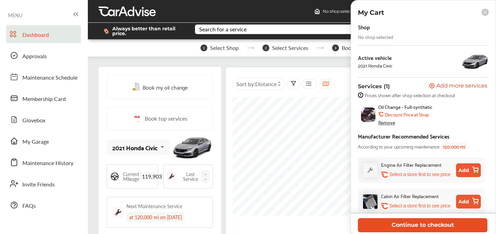 This screenshot has width=496, height=234. What do you see at coordinates (375, 37) in the screenshot?
I see `div: No shop selected` at bounding box center [375, 37].